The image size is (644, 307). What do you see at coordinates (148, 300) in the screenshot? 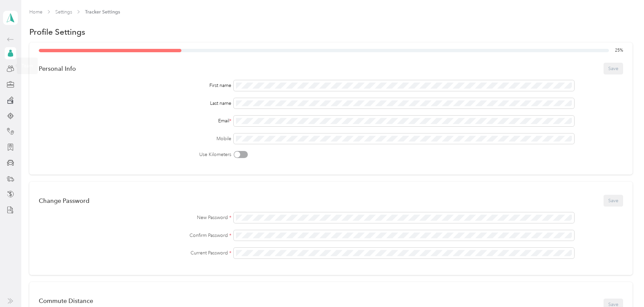
I see `div: Commute Distance` at bounding box center [148, 300].